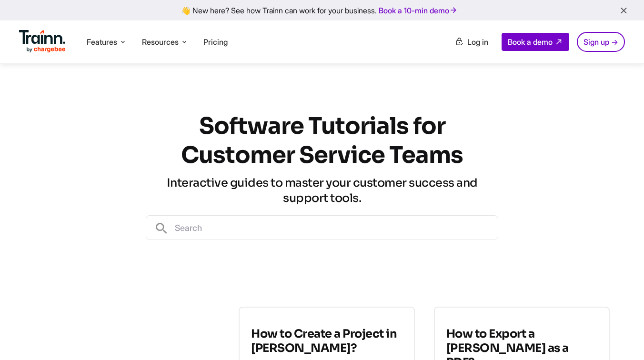  What do you see at coordinates (535, 42) in the screenshot?
I see `a: Book a demo` at bounding box center [535, 42].